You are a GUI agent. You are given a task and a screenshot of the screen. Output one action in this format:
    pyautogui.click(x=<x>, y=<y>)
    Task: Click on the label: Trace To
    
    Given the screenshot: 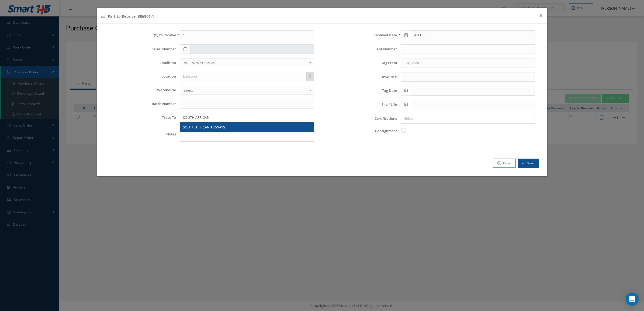 What is the action you would take?
    pyautogui.click(x=141, y=118)
    